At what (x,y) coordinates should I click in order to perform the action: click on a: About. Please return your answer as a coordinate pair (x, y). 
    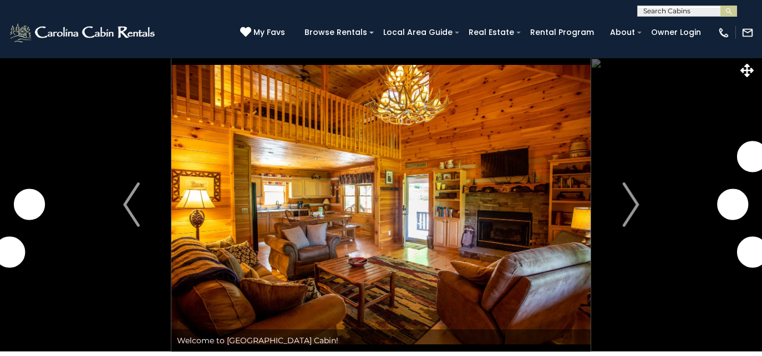
    Looking at the image, I should click on (622, 32).